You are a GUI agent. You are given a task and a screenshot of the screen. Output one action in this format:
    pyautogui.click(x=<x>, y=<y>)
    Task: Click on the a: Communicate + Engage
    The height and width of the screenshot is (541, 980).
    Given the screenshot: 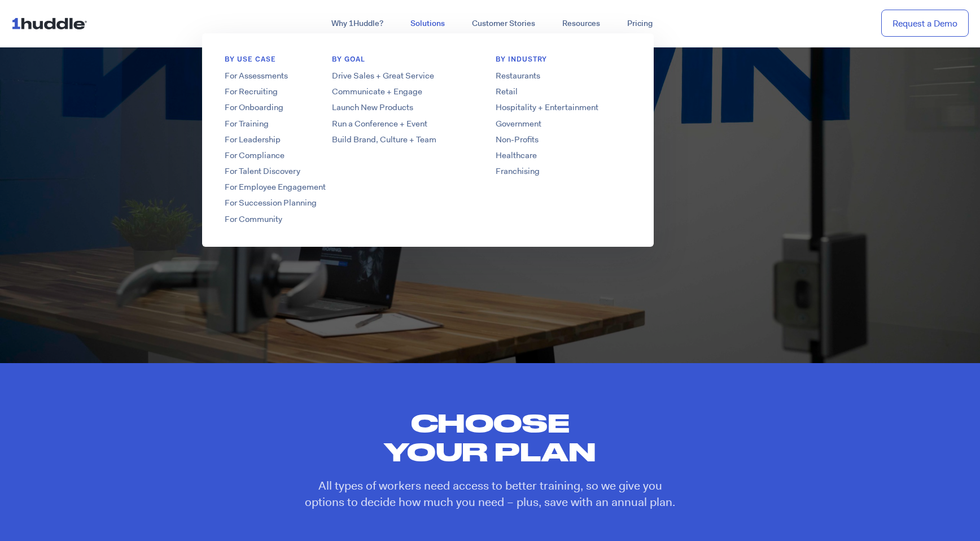 What is the action you would take?
    pyautogui.click(x=400, y=92)
    